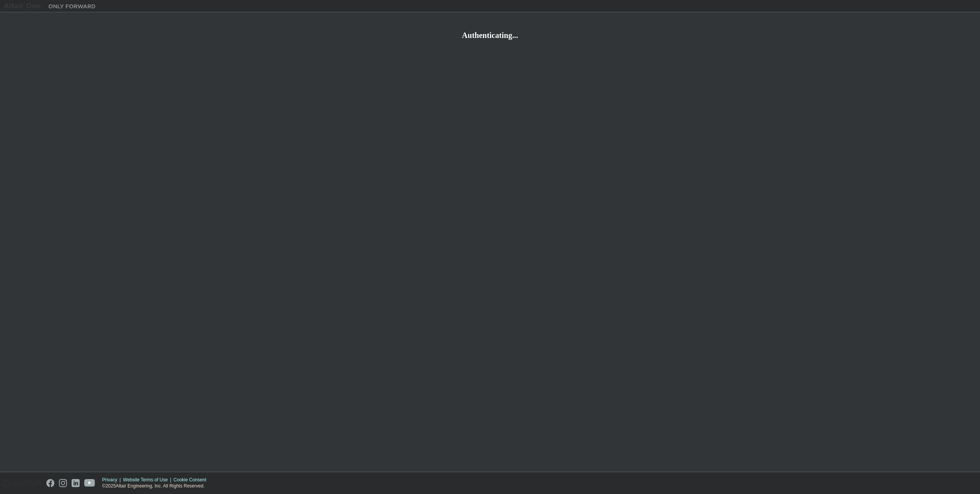  I want to click on p: © 2025 Altair Engineering, Inc. All Rights Reserved., so click(157, 486).